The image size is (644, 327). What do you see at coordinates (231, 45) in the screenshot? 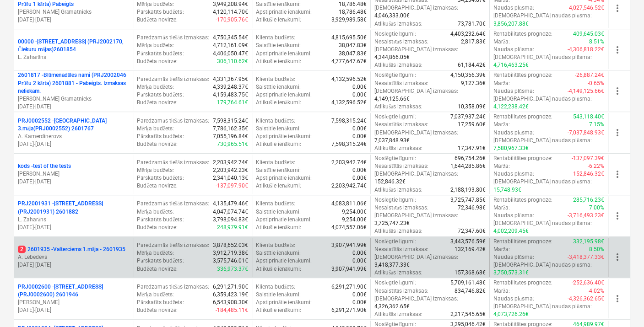
I see `p: 4,712,161.09€` at bounding box center [231, 45].